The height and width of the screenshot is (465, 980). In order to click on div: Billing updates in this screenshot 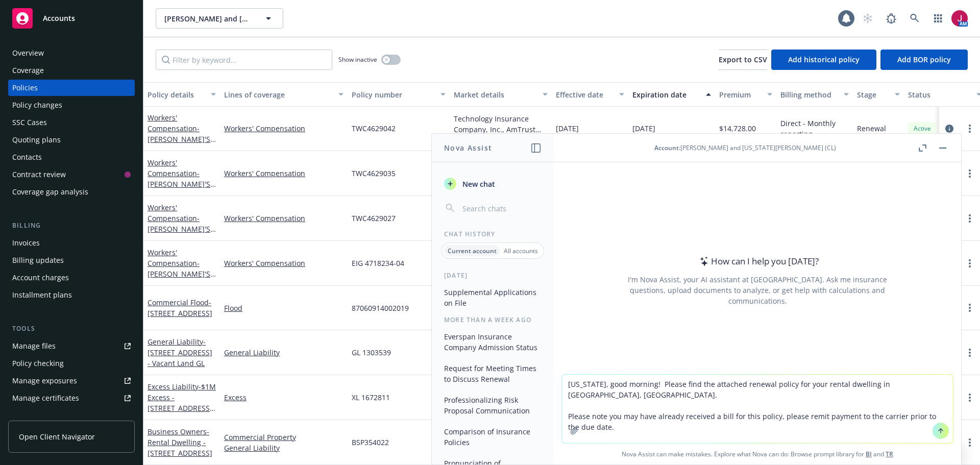, I will do `click(37, 260)`.